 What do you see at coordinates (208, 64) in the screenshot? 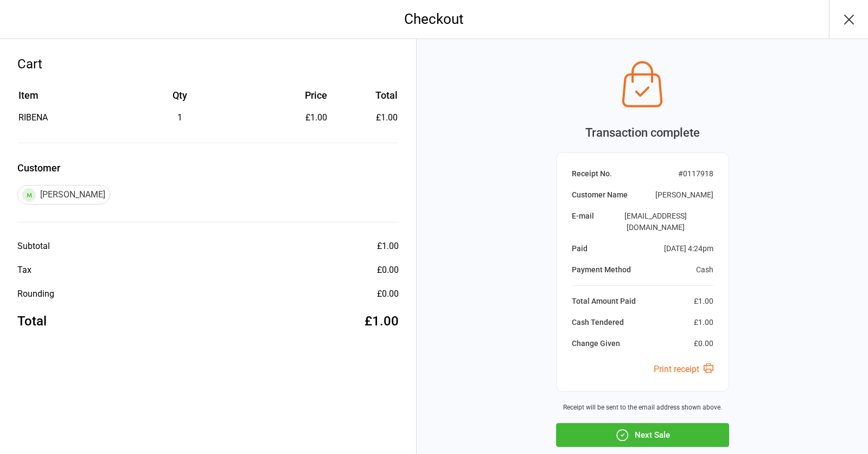
I see `div: Cart` at bounding box center [208, 64].